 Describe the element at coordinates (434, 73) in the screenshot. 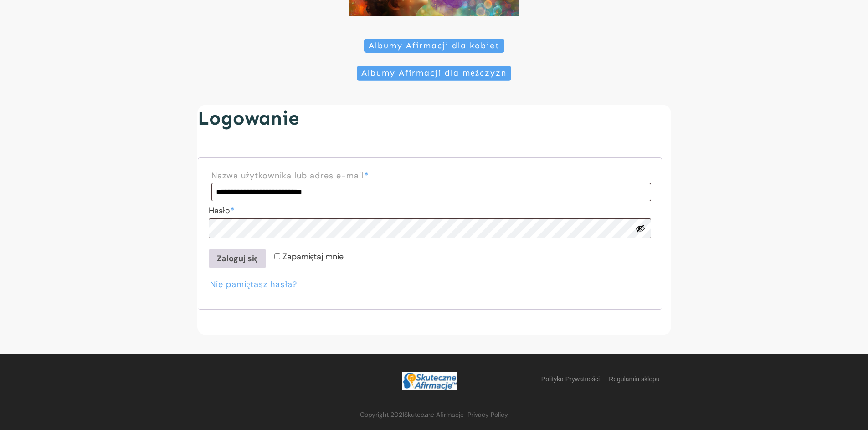

I see `a: Albumy Afirmacji dla mężczyzn` at that location.